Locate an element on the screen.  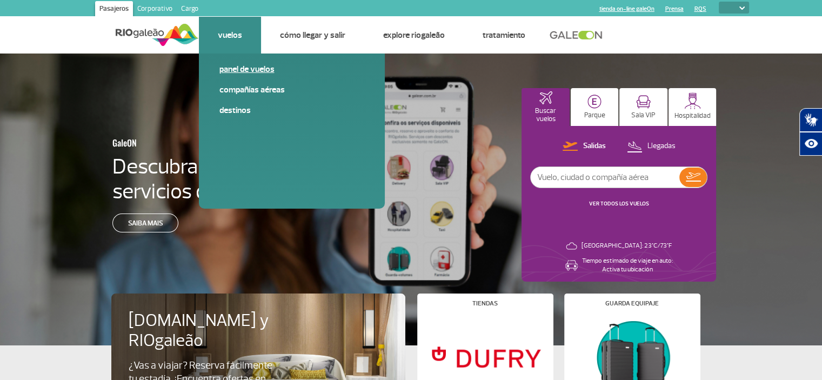
a: Corporativo is located at coordinates (155, 10).